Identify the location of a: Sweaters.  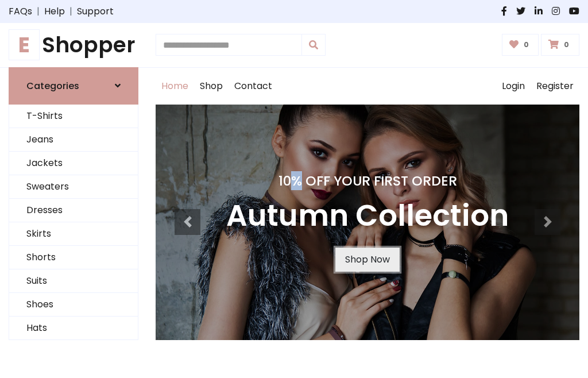
(73, 187).